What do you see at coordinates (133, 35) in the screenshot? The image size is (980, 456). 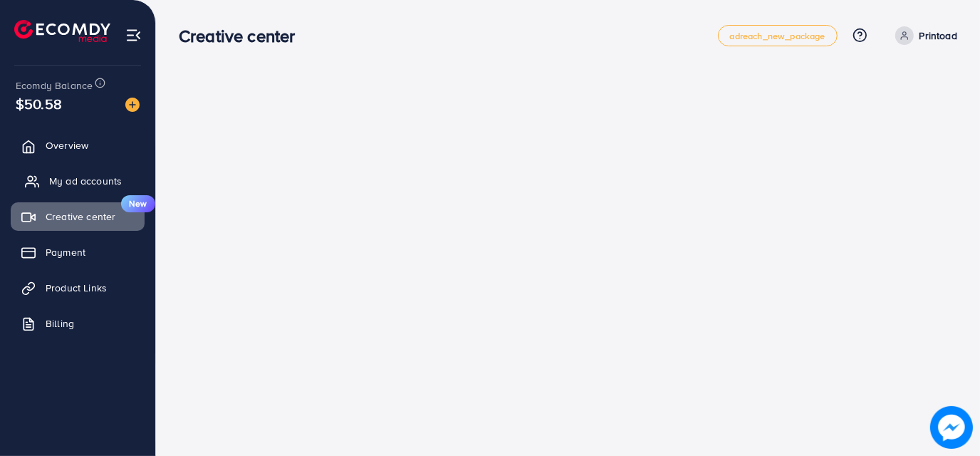 I see `img: menu` at bounding box center [133, 35].